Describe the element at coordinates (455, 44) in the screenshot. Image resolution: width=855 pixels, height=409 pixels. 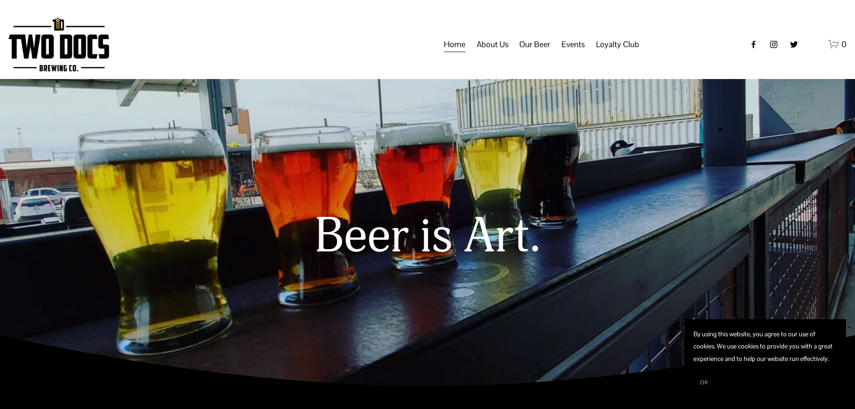
I see `a: Home` at that location.